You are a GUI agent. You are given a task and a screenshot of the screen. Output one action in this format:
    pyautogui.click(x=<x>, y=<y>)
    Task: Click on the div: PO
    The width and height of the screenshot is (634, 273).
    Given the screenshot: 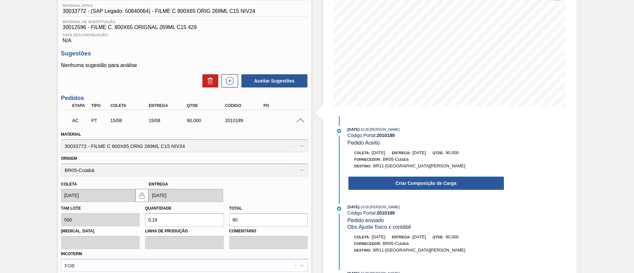 What is the action you would take?
    pyautogui.click(x=283, y=106)
    